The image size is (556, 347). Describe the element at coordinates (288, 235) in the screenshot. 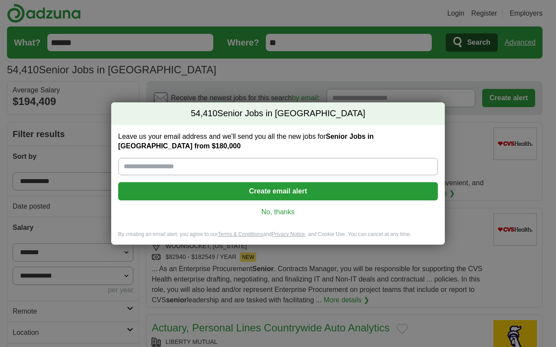

I see `a: Privacy Notice` at that location.